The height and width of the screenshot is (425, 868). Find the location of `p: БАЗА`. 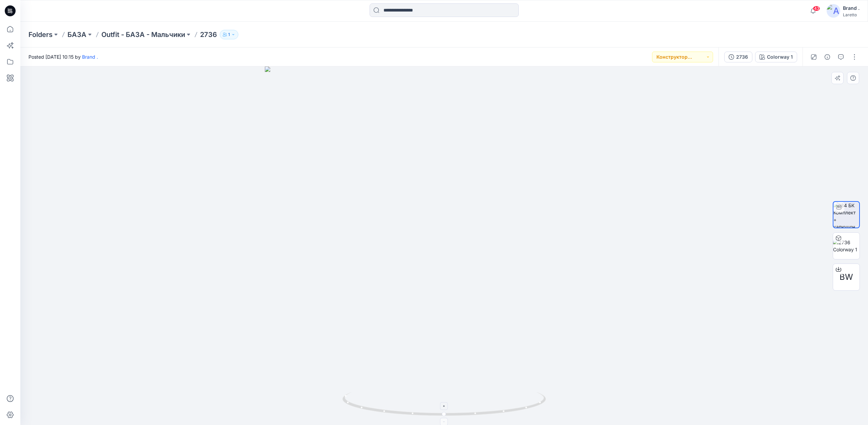

p: БАЗА is located at coordinates (77, 35).